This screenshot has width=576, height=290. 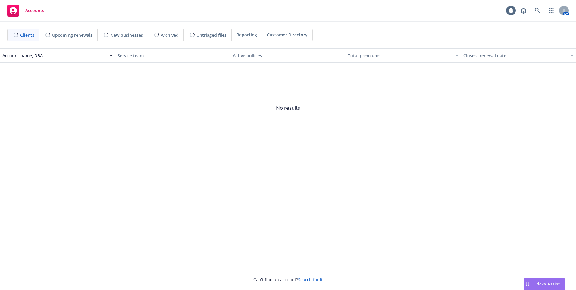 What do you see at coordinates (27, 35) in the screenshot?
I see `span: Clients` at bounding box center [27, 35].